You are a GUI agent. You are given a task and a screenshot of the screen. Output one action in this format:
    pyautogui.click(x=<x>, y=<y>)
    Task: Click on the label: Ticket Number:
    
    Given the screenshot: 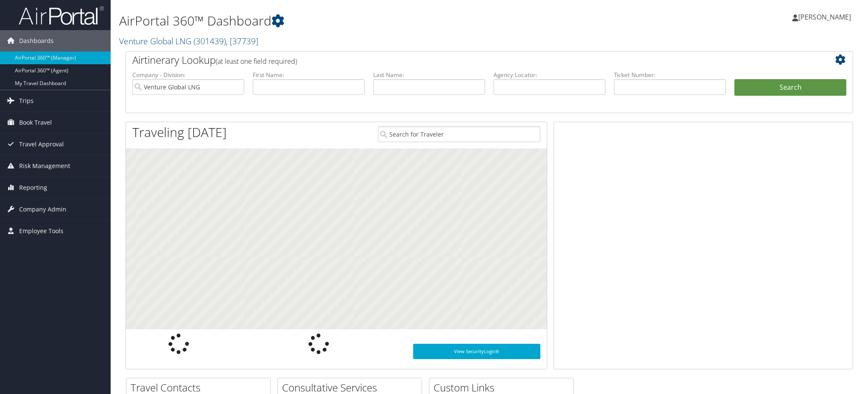 What is the action you would take?
    pyautogui.click(x=670, y=75)
    